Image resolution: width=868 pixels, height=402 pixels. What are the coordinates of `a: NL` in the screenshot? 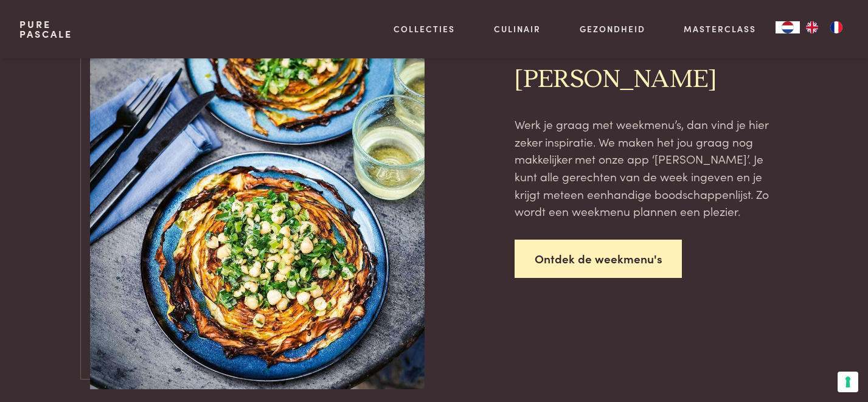 It's located at (788, 28).